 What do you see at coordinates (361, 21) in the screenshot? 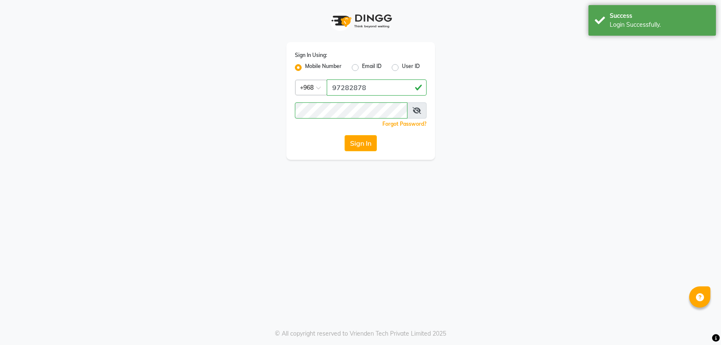
I see `img: logo1.svg` at bounding box center [361, 21].